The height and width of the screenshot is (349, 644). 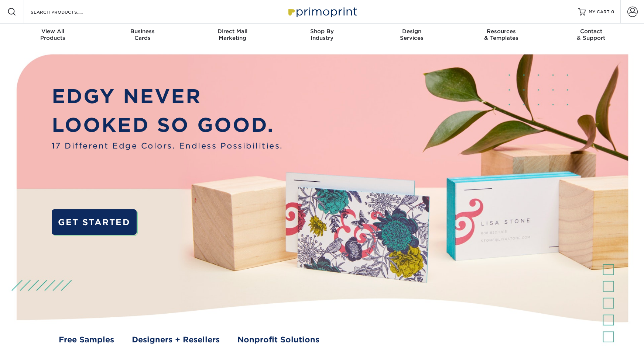 What do you see at coordinates (167, 126) in the screenshot?
I see `p: LOOKED SO GOOD.` at bounding box center [167, 126].